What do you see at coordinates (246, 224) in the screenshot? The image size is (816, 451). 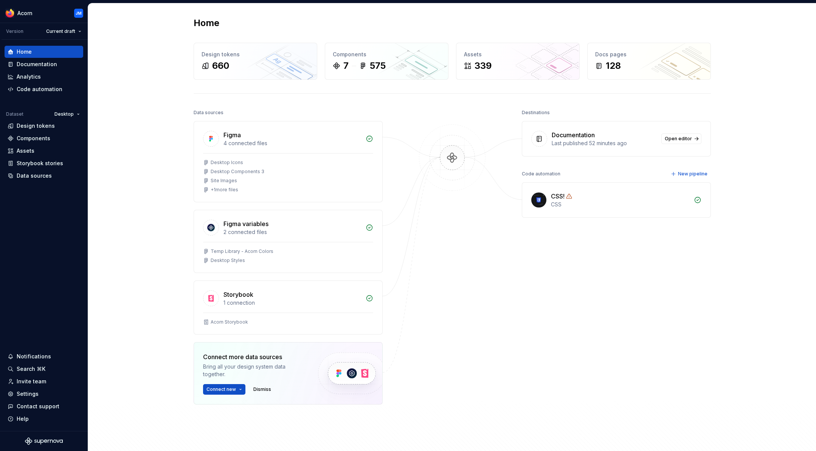 I see `div: Figma variables` at bounding box center [246, 224].